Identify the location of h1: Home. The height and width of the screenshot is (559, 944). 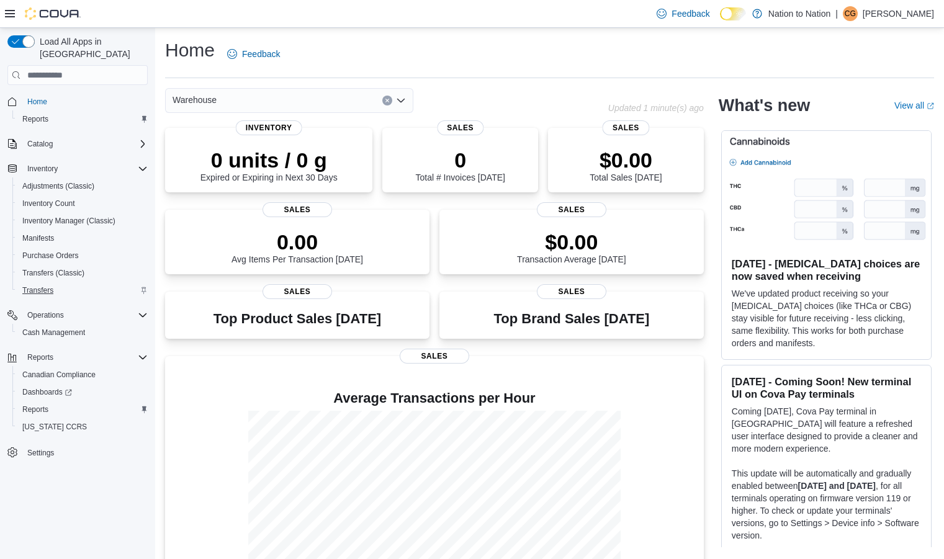
(190, 50).